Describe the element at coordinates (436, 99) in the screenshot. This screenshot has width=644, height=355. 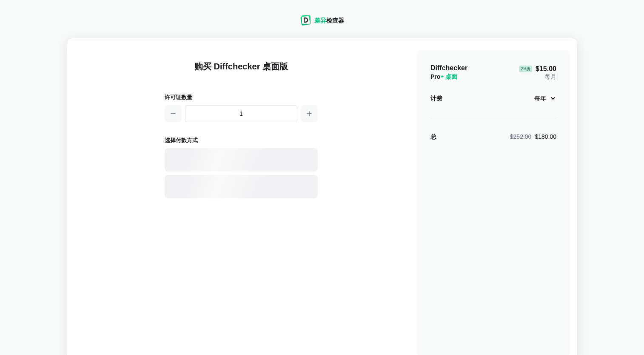
I see `div: 计费` at that location.